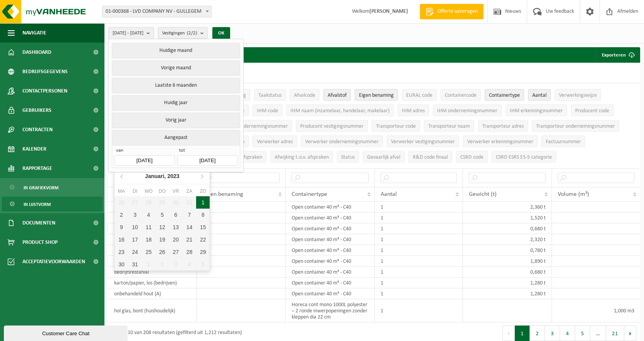 Image resolution: width=644 pixels, height=341 pixels. What do you see at coordinates (121, 239) in the screenshot?
I see `div: 16` at bounding box center [121, 239].